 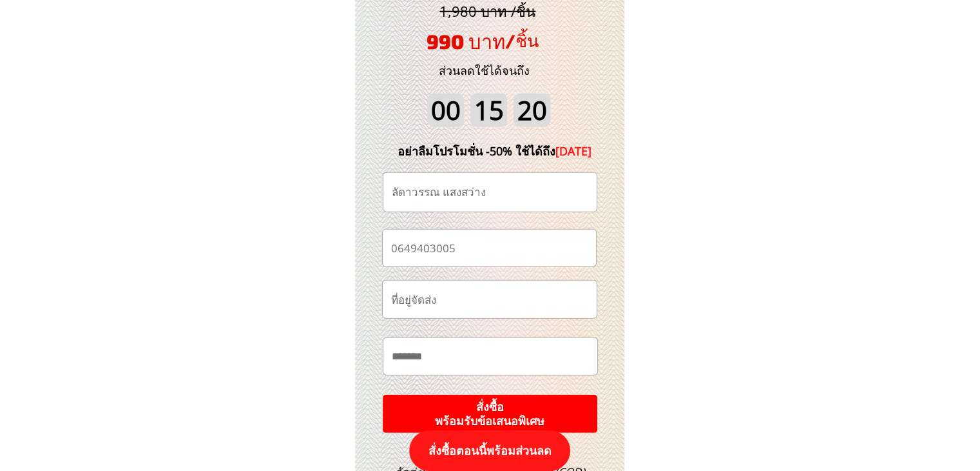 What do you see at coordinates (489, 248) in the screenshot?
I see `input: เบอร์โทรศัพท์` at bounding box center [489, 248].